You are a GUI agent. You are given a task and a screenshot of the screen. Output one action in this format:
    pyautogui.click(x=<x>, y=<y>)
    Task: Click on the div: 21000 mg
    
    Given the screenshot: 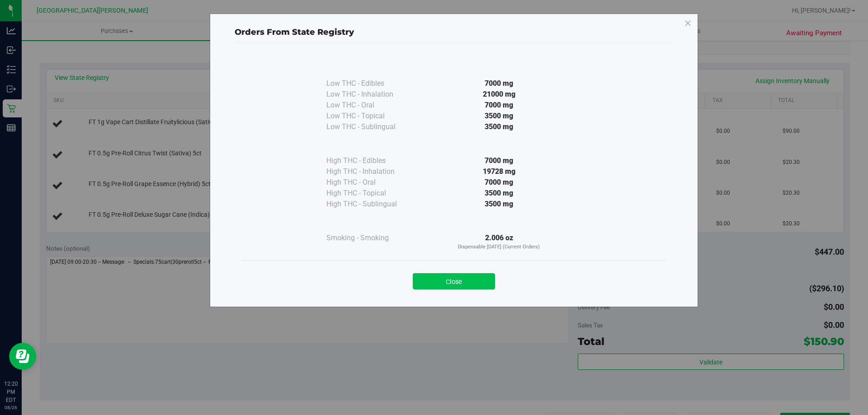 What is the action you would take?
    pyautogui.click(x=499, y=95)
    